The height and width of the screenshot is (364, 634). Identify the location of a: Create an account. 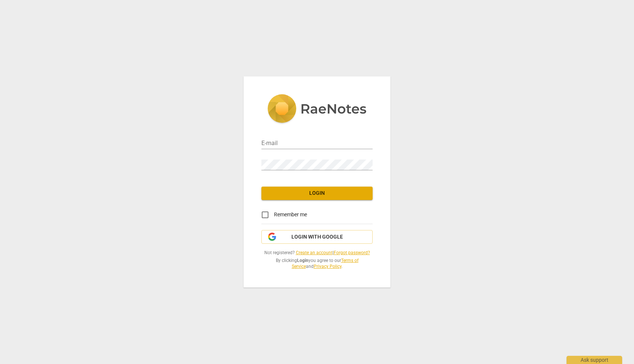
(314, 252).